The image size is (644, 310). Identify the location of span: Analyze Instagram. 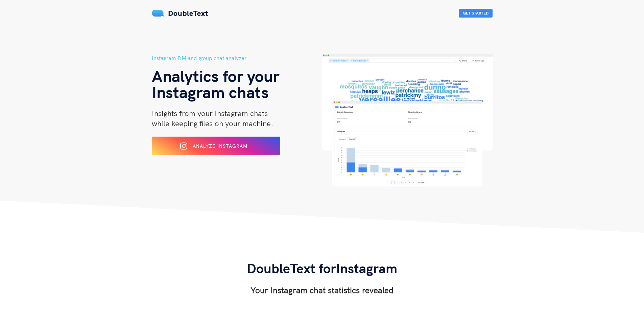
(220, 146).